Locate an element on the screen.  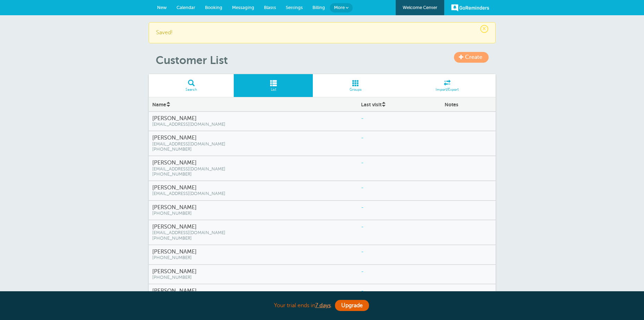
span: Billing is located at coordinates (319, 7).